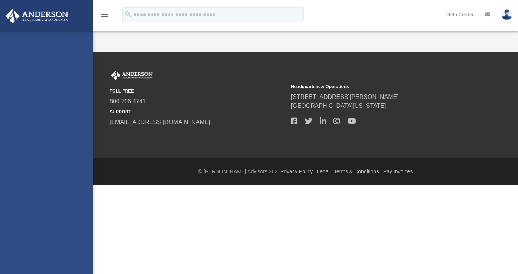 The width and height of the screenshot is (518, 274). Describe the element at coordinates (198, 91) in the screenshot. I see `small: TOLL FREE` at that location.